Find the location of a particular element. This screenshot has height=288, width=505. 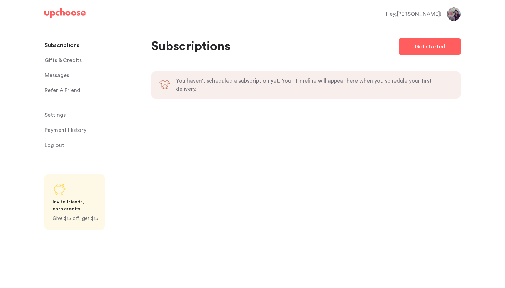

a: Get started is located at coordinates (430, 47).